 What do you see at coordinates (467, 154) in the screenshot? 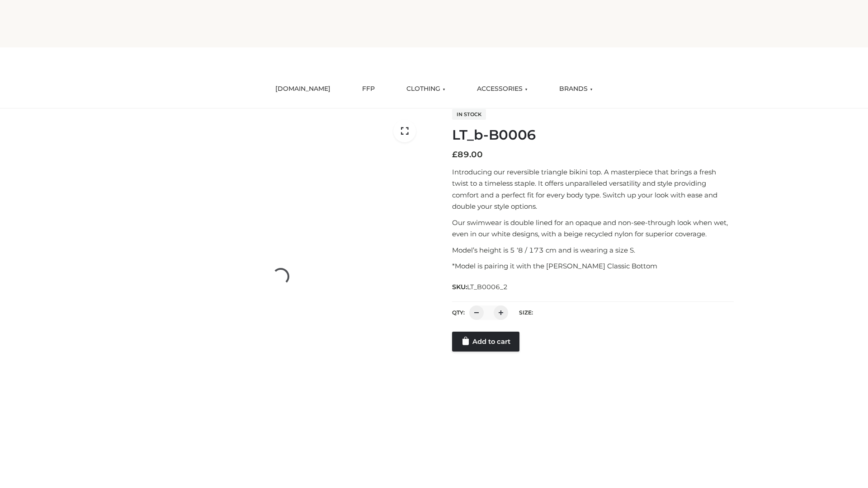
I see `bdi: 89.00` at bounding box center [467, 154].